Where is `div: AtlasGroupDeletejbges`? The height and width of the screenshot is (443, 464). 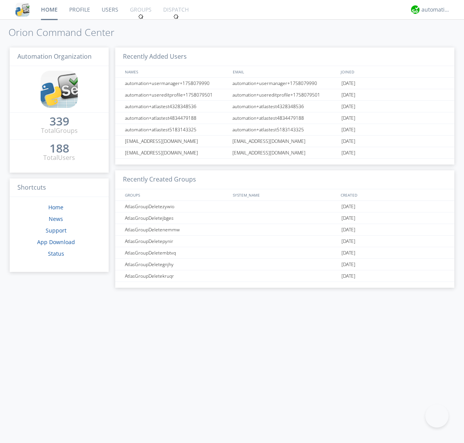 div: AtlasGroupDeletejbges is located at coordinates (176, 218).